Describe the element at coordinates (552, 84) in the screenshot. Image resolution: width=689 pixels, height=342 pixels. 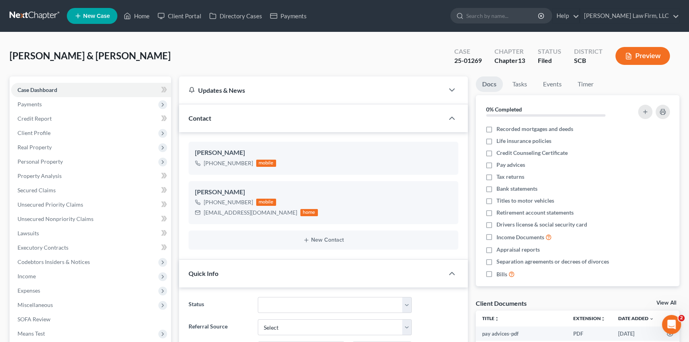
I see `a: Events` at that location.